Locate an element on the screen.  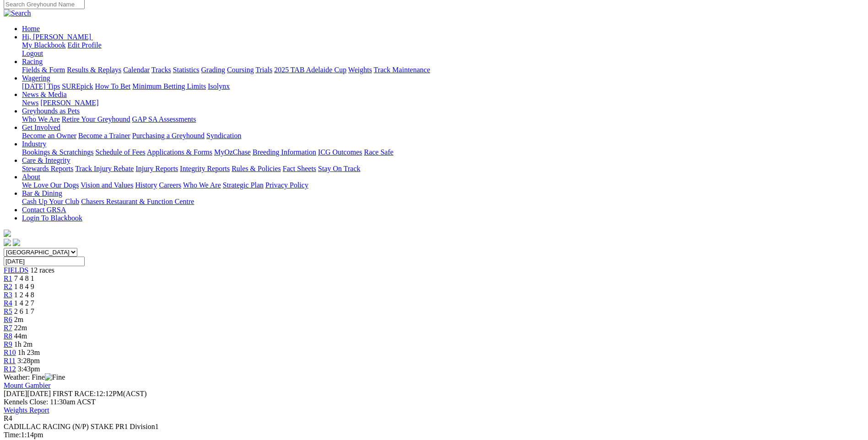
span: 1 8 4 9 is located at coordinates (24, 286).